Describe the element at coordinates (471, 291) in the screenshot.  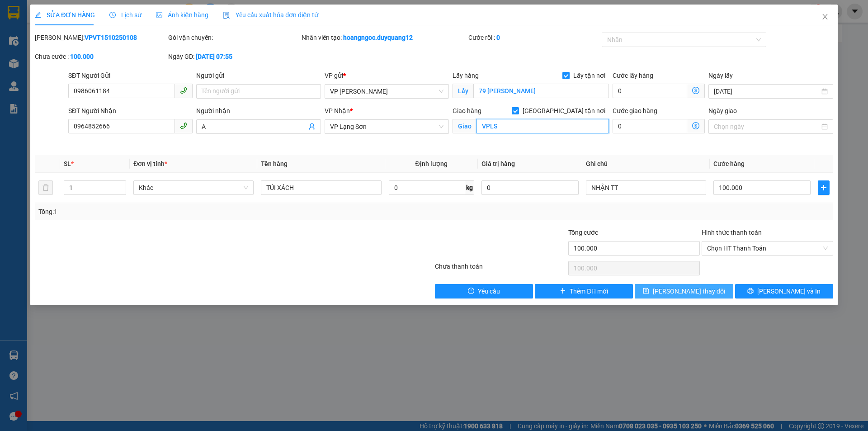
I see `span: exclamation-circle` at that location.